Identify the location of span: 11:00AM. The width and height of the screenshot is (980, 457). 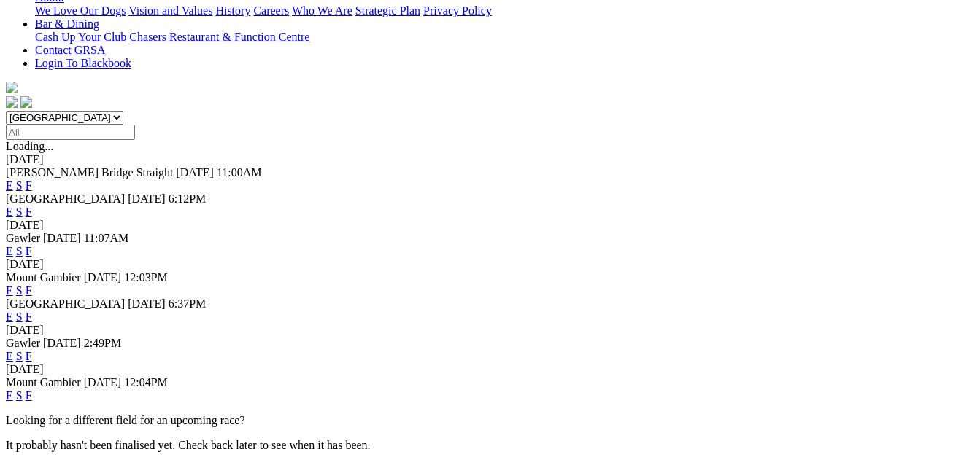
(239, 172).